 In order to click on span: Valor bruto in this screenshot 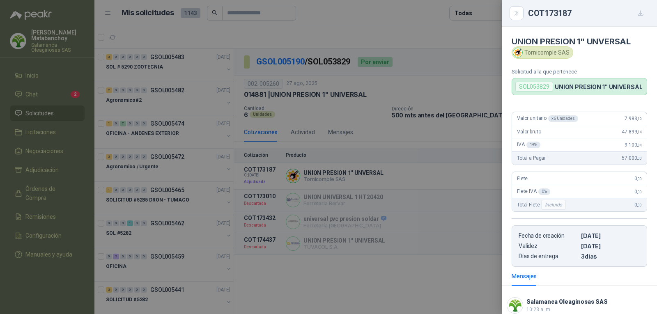, I will do `click(529, 132)`.